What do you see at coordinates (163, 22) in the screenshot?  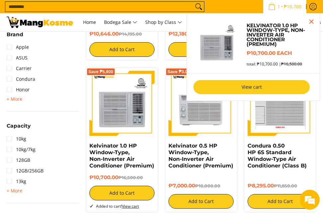 I see `a: Shop by Class` at bounding box center [163, 22].